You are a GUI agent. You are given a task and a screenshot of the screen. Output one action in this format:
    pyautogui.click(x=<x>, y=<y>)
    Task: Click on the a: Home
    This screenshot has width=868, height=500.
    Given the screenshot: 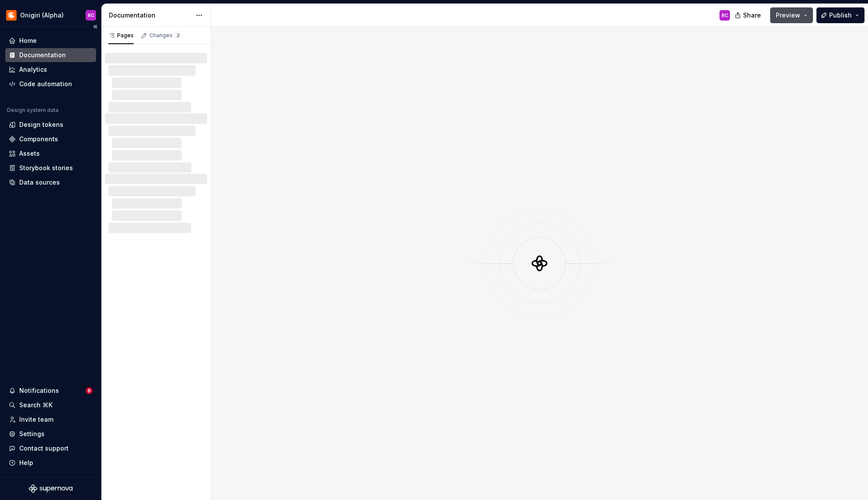 What is the action you would take?
    pyautogui.click(x=51, y=41)
    